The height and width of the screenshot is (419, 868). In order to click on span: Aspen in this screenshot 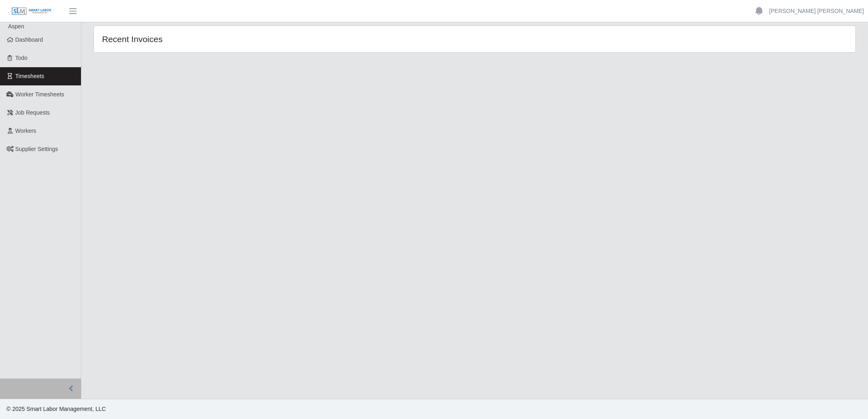, I will do `click(16, 26)`.